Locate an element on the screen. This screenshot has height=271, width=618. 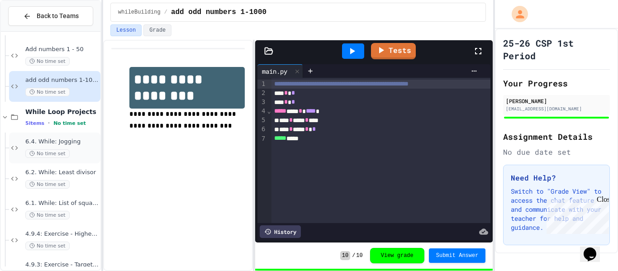
button: Back to Teams is located at coordinates (51, 16).